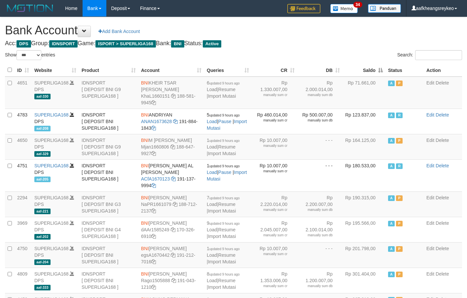  What do you see at coordinates (320, 204) in the screenshot?
I see `td: Rp 2.200.007,00` at bounding box center [320, 204].